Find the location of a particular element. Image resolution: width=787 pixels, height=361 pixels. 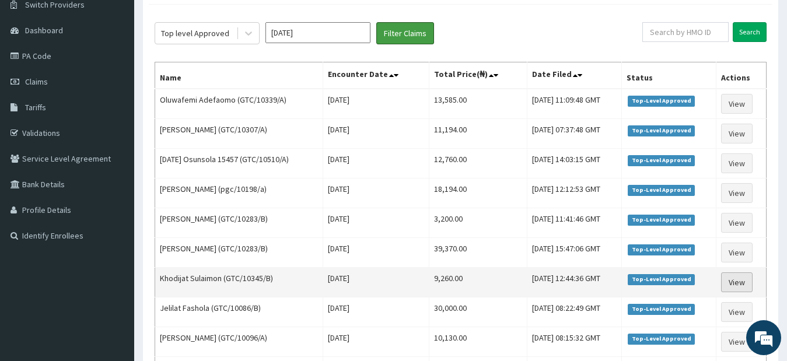

div: Minimize live chat window is located at coordinates (205, 20).